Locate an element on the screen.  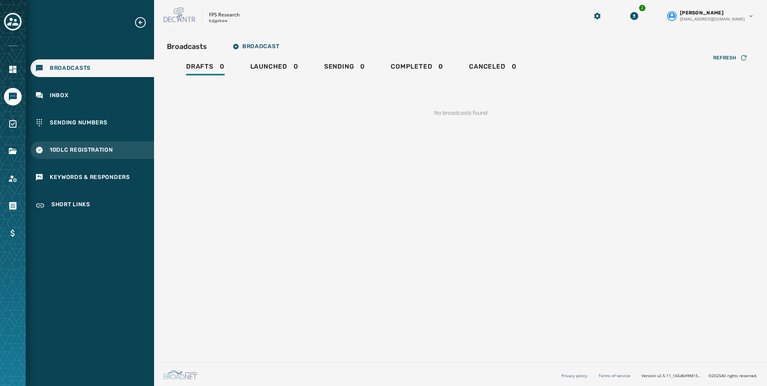
a: Navigate to Files is located at coordinates (13, 151).